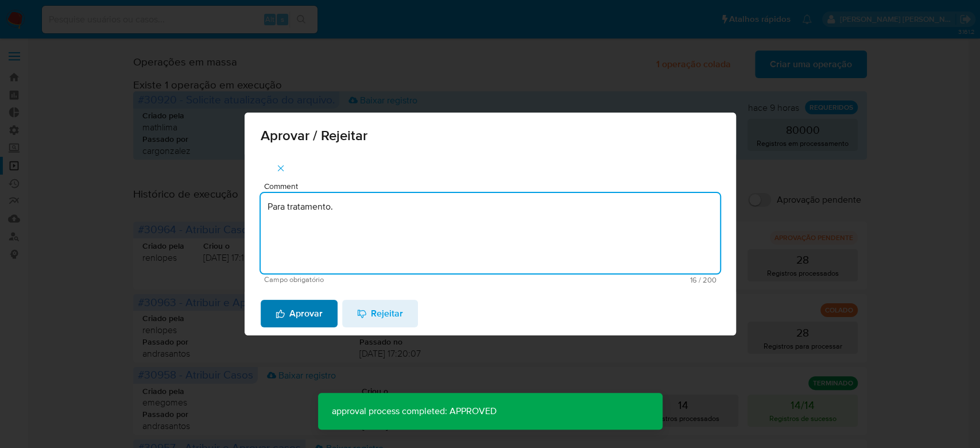 This screenshot has height=448, width=980. Describe the element at coordinates (377, 280) in the screenshot. I see `span: Campo obrigatório` at that location.